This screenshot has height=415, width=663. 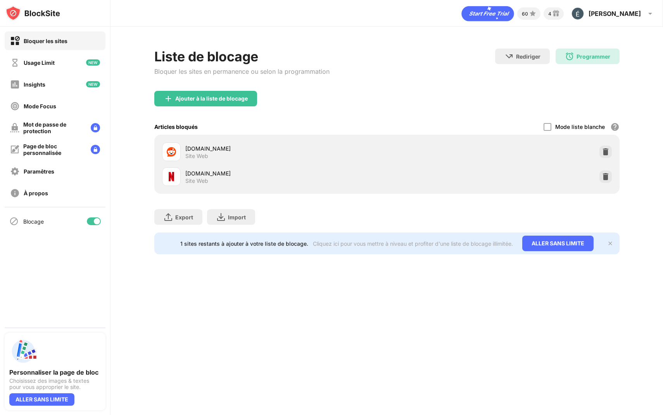 What do you see at coordinates (55, 372) in the screenshot?
I see `div: Personnaliser la page de bloc` at bounding box center [55, 372].